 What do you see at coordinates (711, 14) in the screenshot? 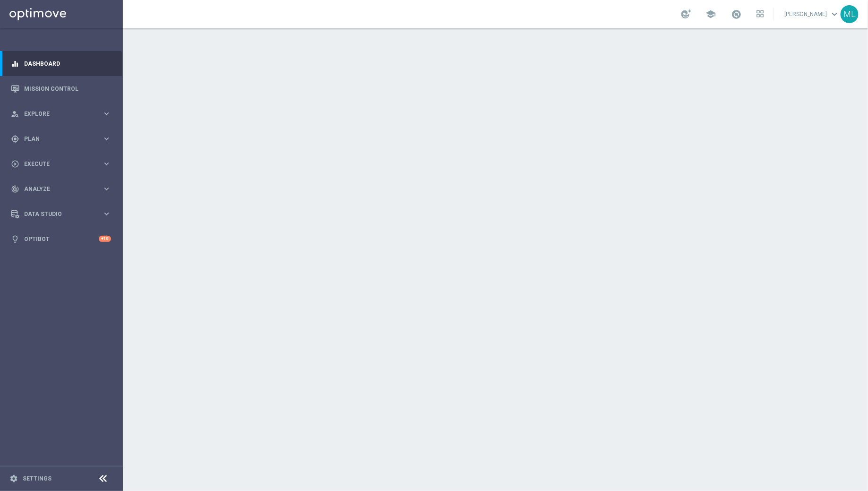
I see `span: school` at bounding box center [711, 14].